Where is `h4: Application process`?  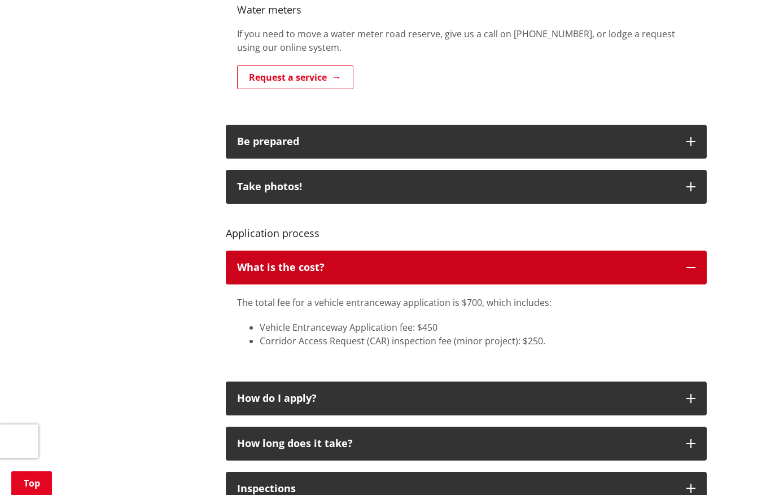 h4: Application process is located at coordinates (466, 227).